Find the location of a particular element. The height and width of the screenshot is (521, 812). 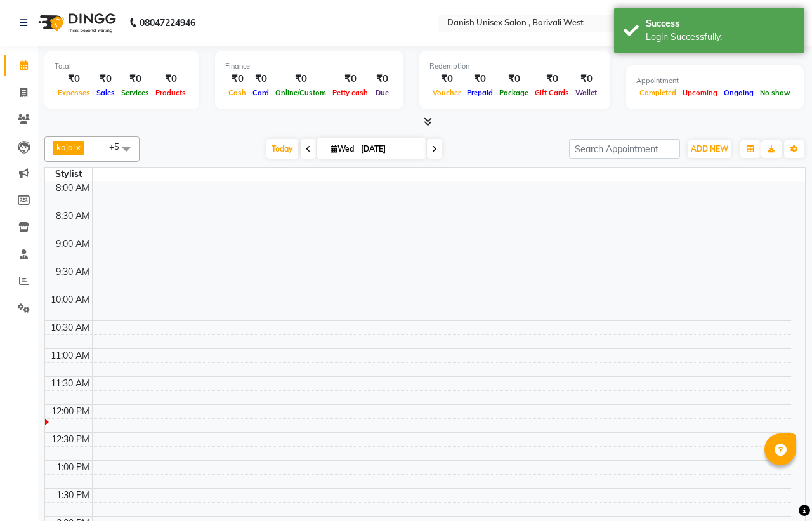

span: Services is located at coordinates (135, 93).